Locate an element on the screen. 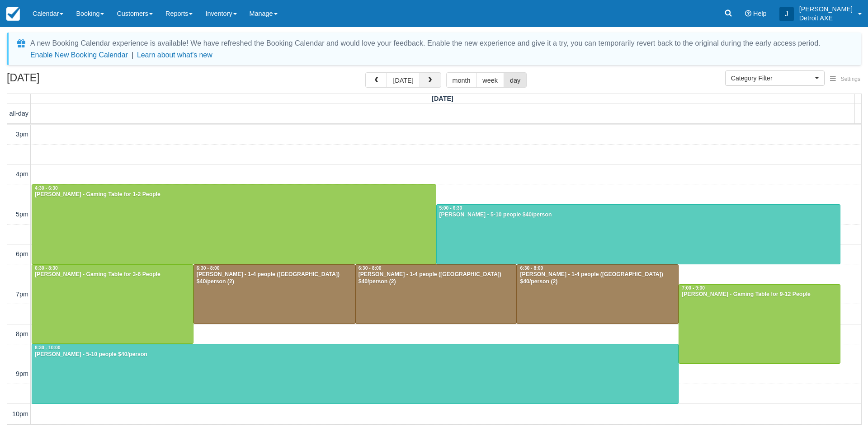 Image resolution: width=868 pixels, height=427 pixels. div: J is located at coordinates (787, 14).